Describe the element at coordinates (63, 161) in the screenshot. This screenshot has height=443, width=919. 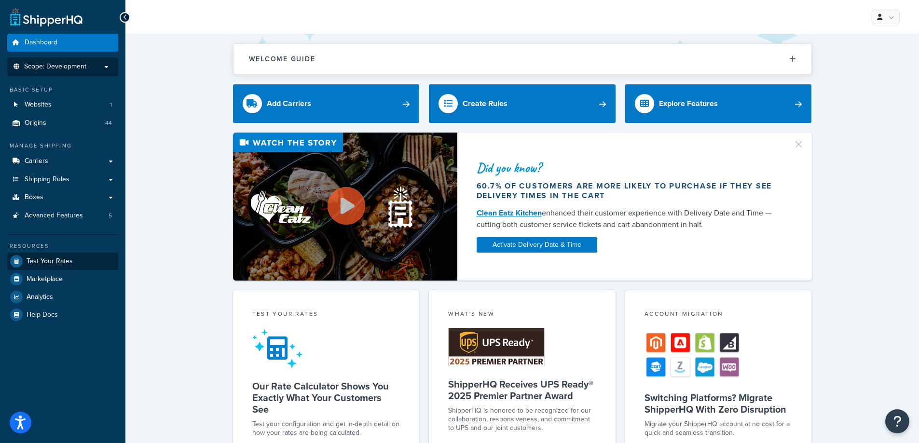
I see `li: Carriers` at that location.